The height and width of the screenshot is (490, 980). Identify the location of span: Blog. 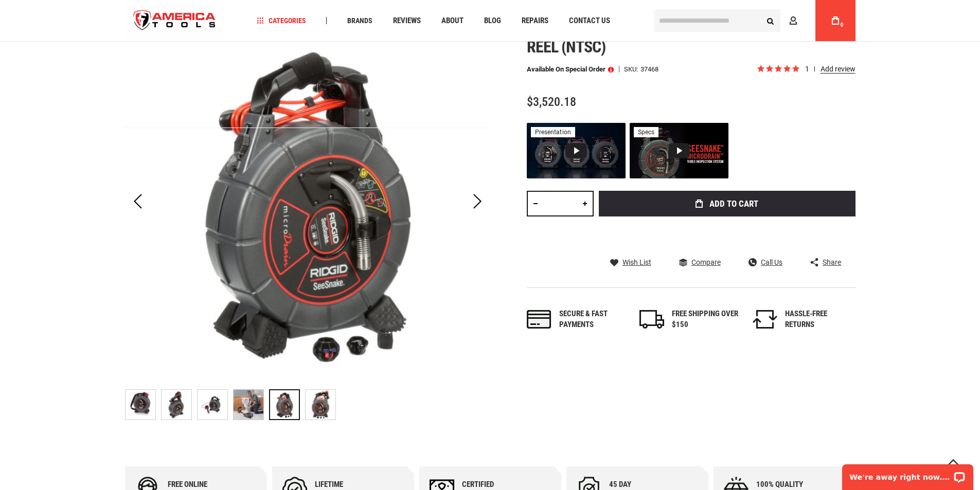
(492, 20).